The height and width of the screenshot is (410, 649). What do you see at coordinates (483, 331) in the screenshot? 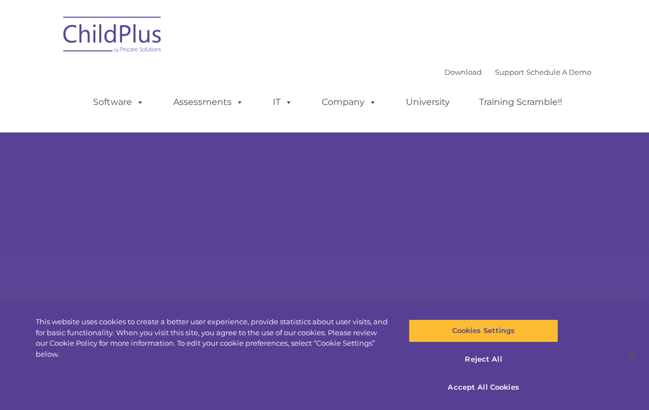
I see `button: Cookies Settings` at bounding box center [483, 331].